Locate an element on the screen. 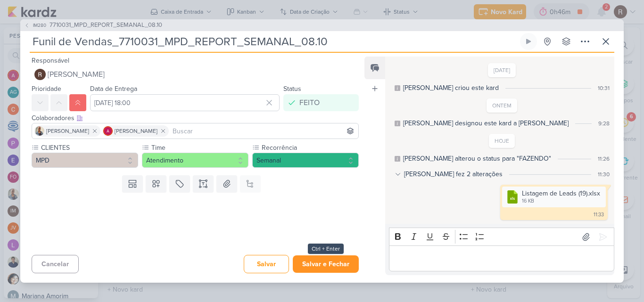  div: Alessandra designou este kard a Alessandra is located at coordinates (486, 123).